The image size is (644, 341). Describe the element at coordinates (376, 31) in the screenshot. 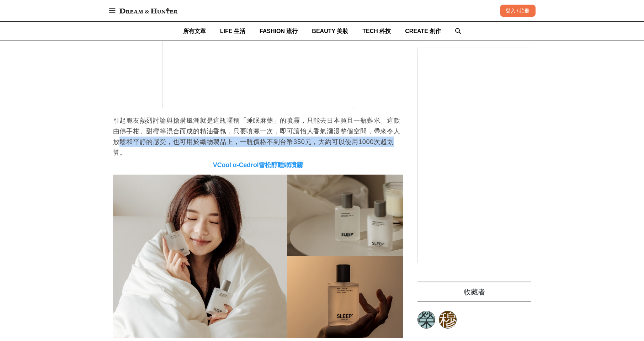

I see `span: TECH 科技` at that location.